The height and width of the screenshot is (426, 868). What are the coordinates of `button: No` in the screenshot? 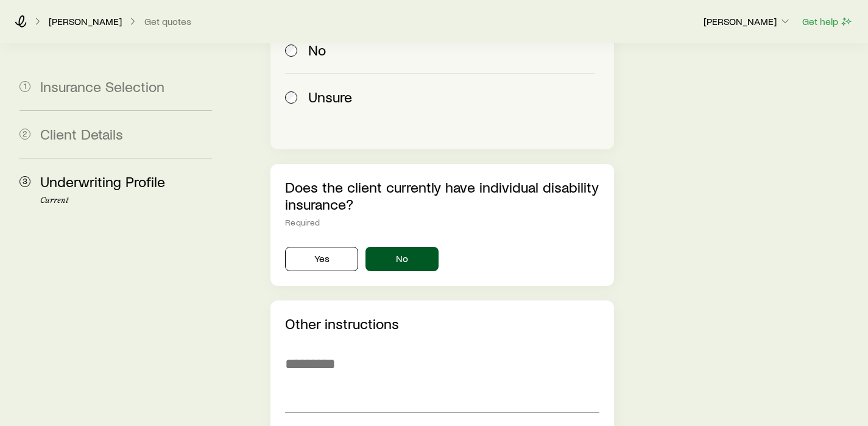 It's located at (402, 259).